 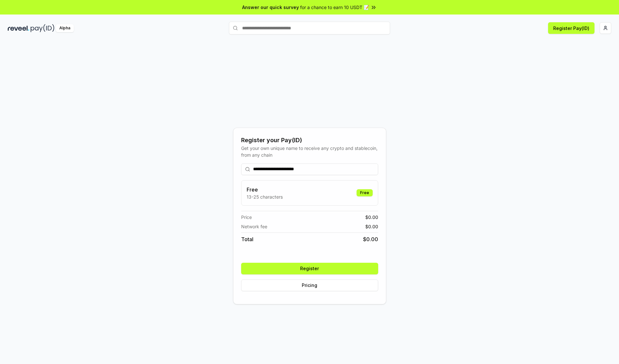 What do you see at coordinates (310, 152) in the screenshot?
I see `div: Get your own unique name to receive any crypto and stablecoin, from any chain` at bounding box center [310, 152].